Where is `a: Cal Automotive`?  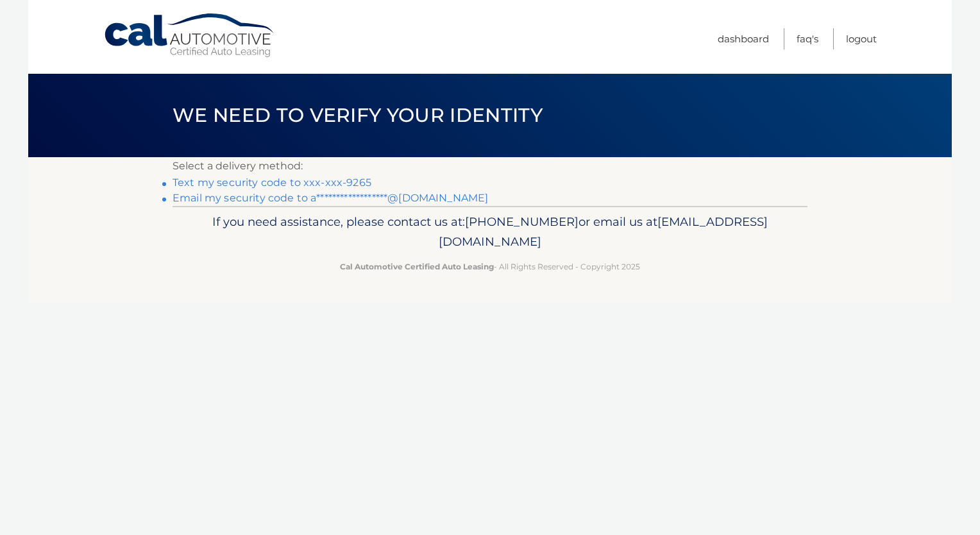 a: Cal Automotive is located at coordinates (190, 35).